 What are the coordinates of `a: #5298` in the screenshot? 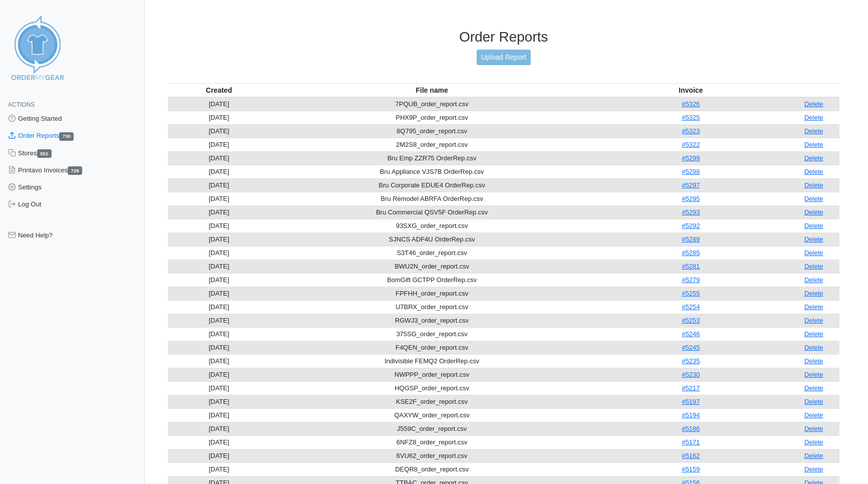 It's located at (691, 171).